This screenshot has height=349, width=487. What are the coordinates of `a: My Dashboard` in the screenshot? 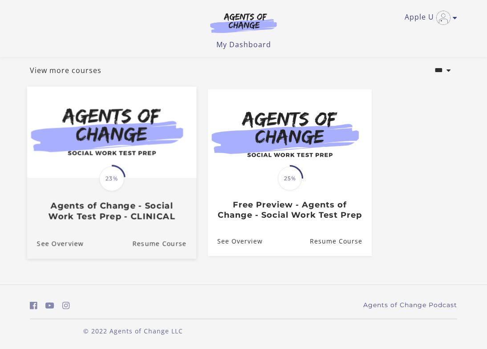 It's located at (244, 45).